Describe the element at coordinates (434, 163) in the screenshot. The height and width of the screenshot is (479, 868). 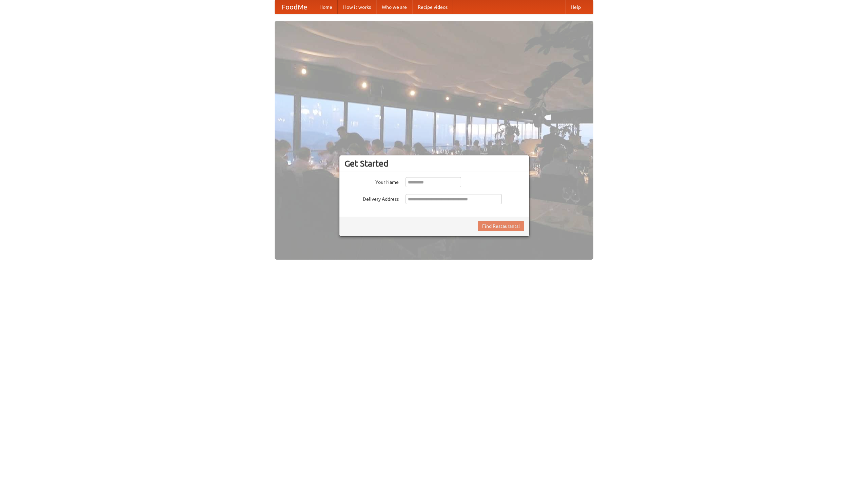
I see `h3: Get Started` at that location.